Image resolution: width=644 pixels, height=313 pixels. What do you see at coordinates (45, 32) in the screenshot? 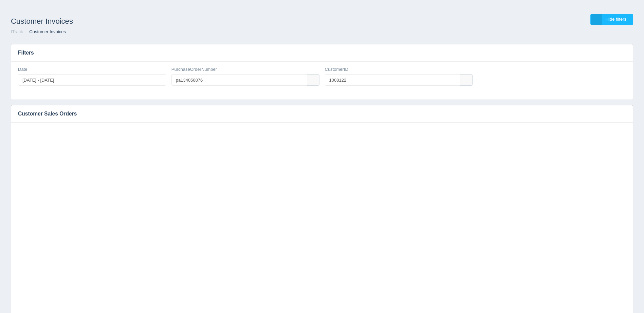
I see `li: Customer Invoices` at bounding box center [45, 32].